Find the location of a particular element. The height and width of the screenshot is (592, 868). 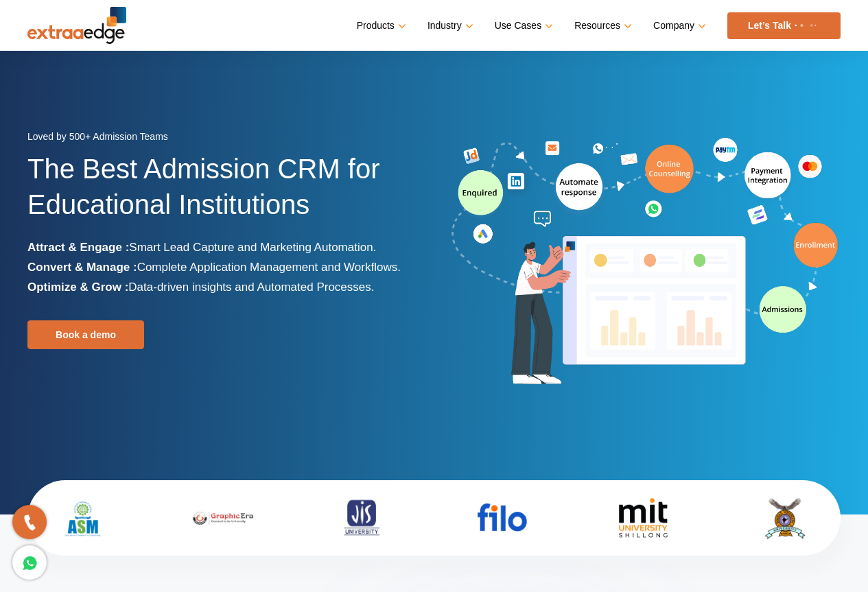

img: admission-software-home-page-header is located at coordinates (645, 262).